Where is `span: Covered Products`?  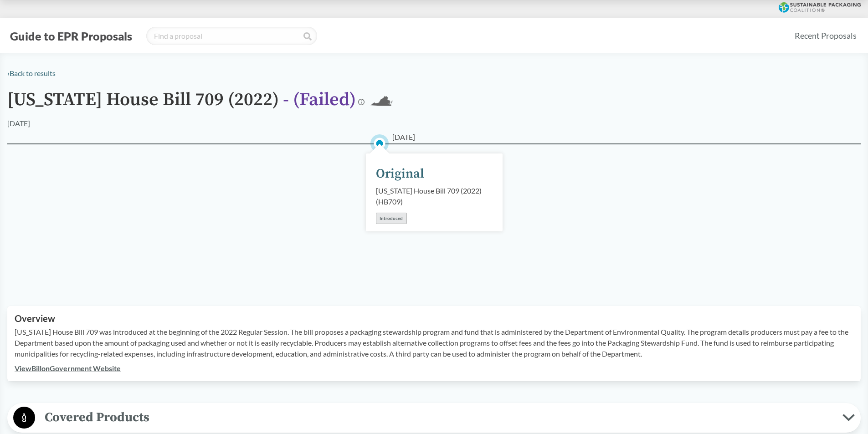
span: Covered Products is located at coordinates (439, 417).